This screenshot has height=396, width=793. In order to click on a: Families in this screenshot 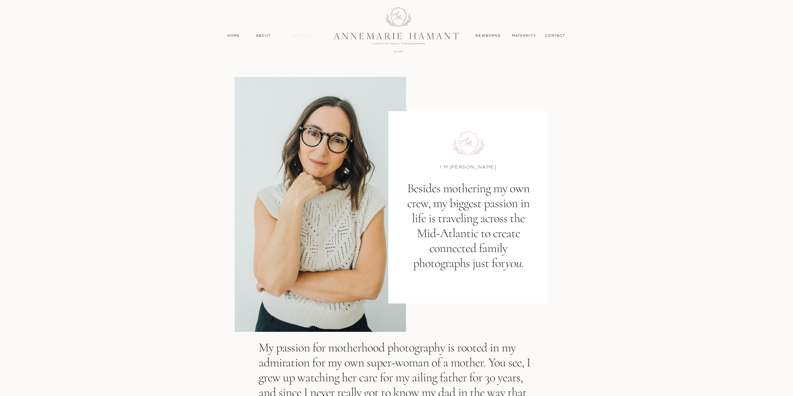, I will do `click(303, 36)`.